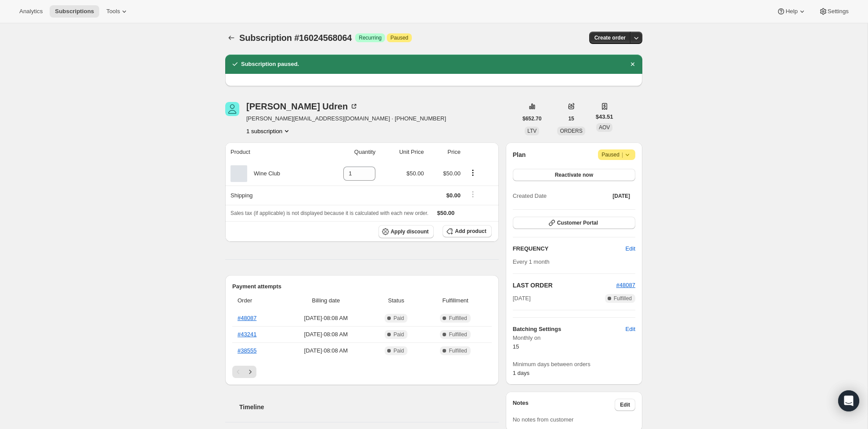 This screenshot has height=429, width=868. I want to click on h3: Notes, so click(564, 405).